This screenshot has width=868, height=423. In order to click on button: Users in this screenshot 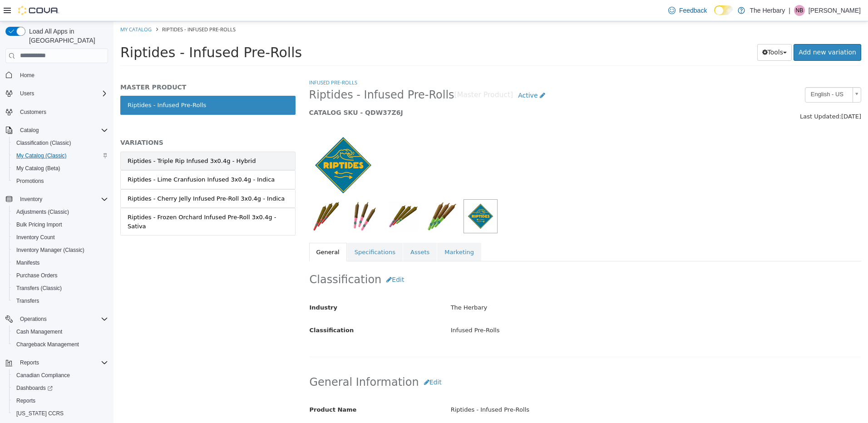, I will do `click(57, 93)`.